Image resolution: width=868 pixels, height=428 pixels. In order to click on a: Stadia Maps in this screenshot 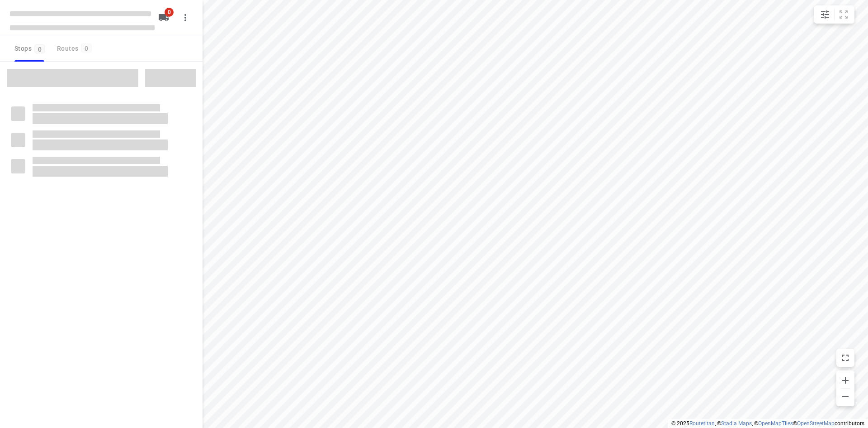, I will do `click(737, 423)`.